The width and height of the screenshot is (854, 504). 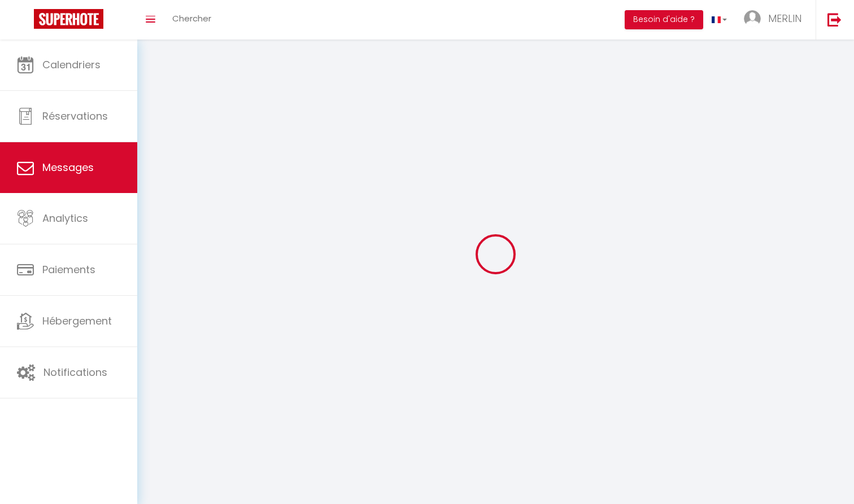 What do you see at coordinates (65, 218) in the screenshot?
I see `span: Analytics` at bounding box center [65, 218].